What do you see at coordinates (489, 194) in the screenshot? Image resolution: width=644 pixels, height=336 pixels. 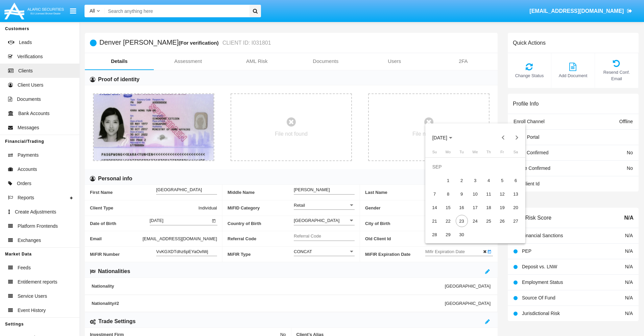 I see `td: 09/11/25` at bounding box center [489, 194].